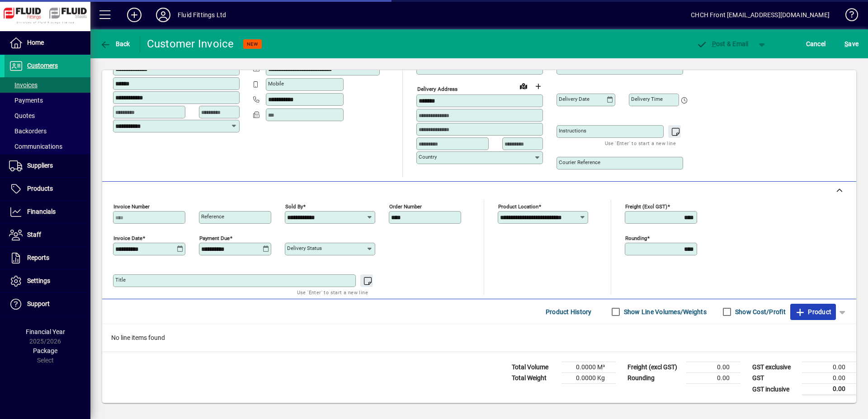 The height and width of the screenshot is (419, 868). What do you see at coordinates (775, 379) in the screenshot?
I see `td: GST` at bounding box center [775, 379].